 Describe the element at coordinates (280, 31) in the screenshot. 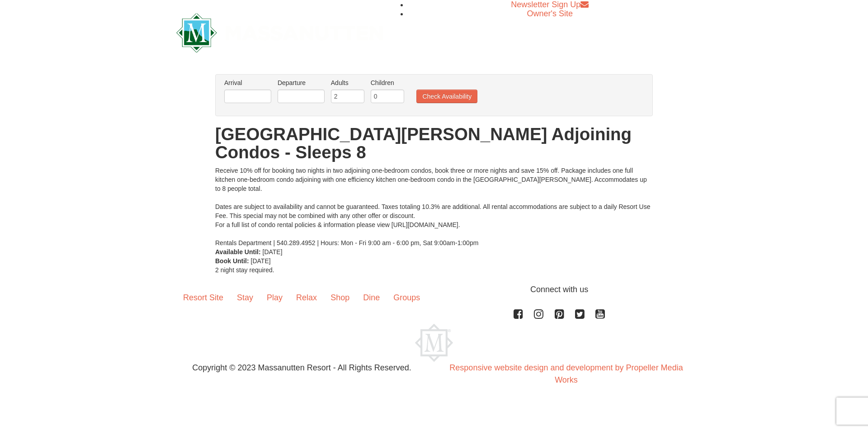

I see `a: Massanutten Resort` at that location.